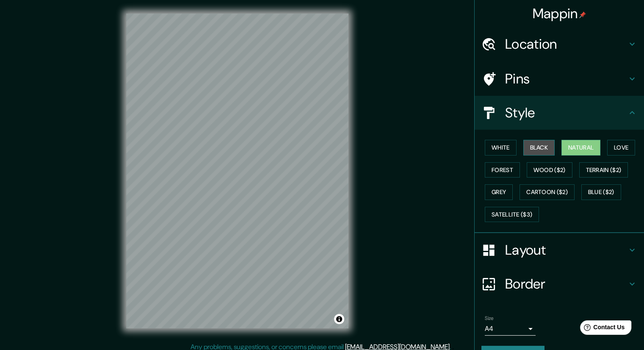  What do you see at coordinates (566, 113) in the screenshot?
I see `h4: Style` at bounding box center [566, 113].